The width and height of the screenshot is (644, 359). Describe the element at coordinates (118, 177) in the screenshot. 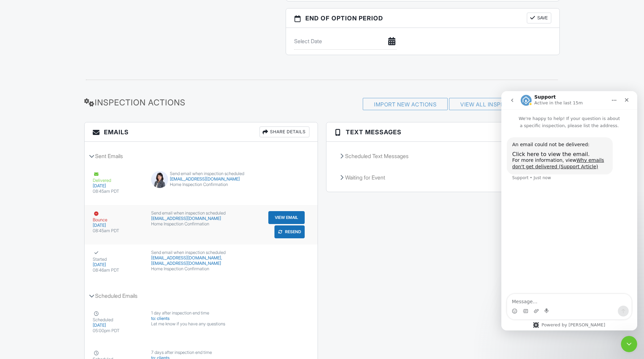

I see `div: Delivered` at that location.